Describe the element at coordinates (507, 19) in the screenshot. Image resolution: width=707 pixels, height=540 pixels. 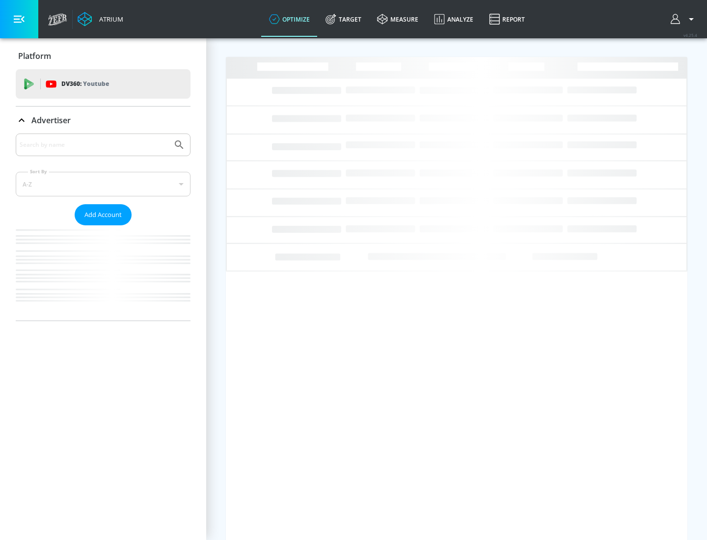
I see `a: Report` at that location.